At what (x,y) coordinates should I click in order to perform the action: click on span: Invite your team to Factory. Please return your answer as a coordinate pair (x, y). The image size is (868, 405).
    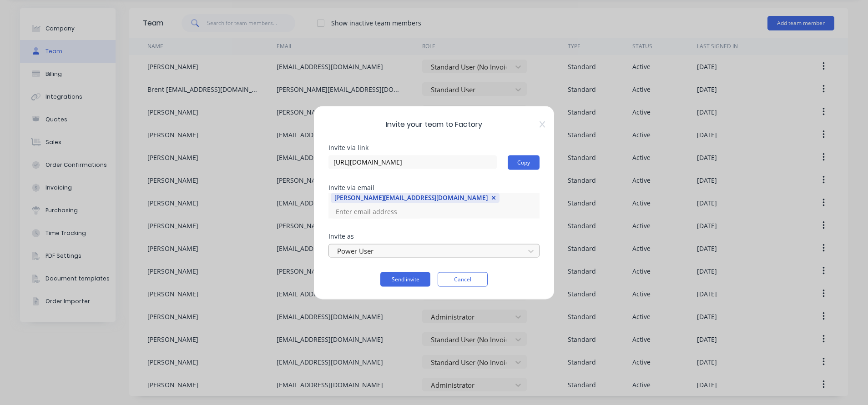
    Looking at the image, I should click on (434, 124).